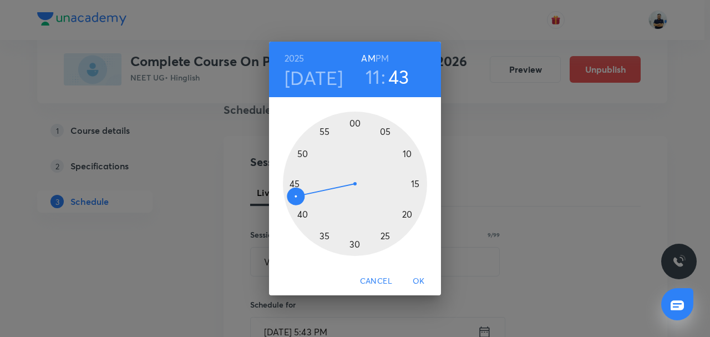 The height and width of the screenshot is (337, 710). What do you see at coordinates (294, 58) in the screenshot?
I see `button: 2025` at bounding box center [294, 58].